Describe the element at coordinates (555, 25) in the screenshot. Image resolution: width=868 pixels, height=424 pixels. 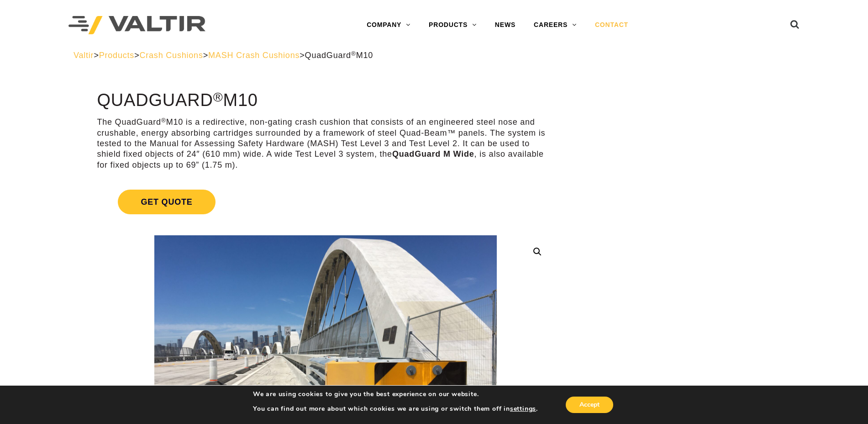
I see `a: CAREERS` at that location.